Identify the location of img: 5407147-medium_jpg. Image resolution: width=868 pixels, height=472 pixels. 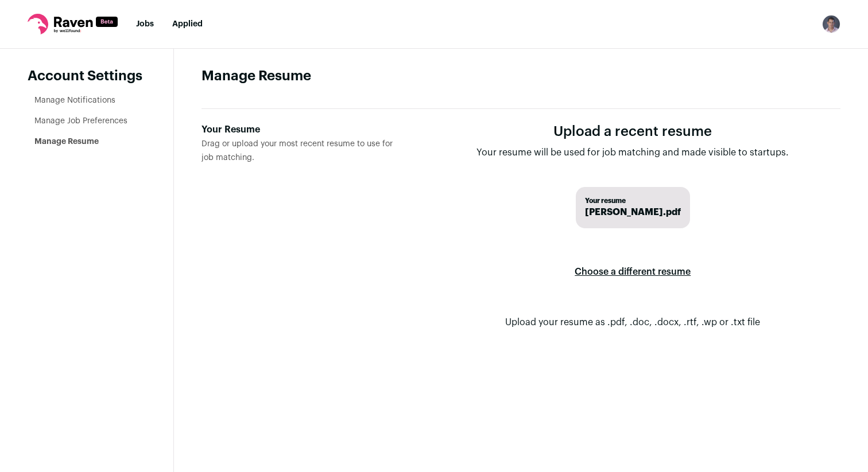
(831, 24).